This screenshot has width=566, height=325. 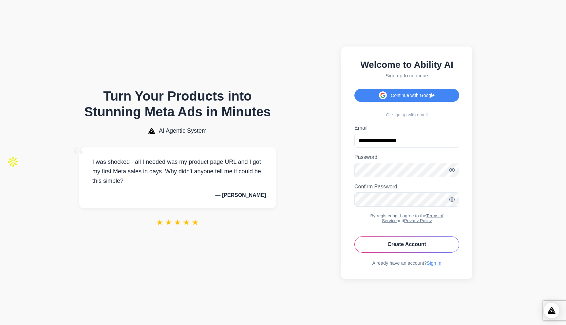 I want to click on button: Create Account, so click(x=407, y=244).